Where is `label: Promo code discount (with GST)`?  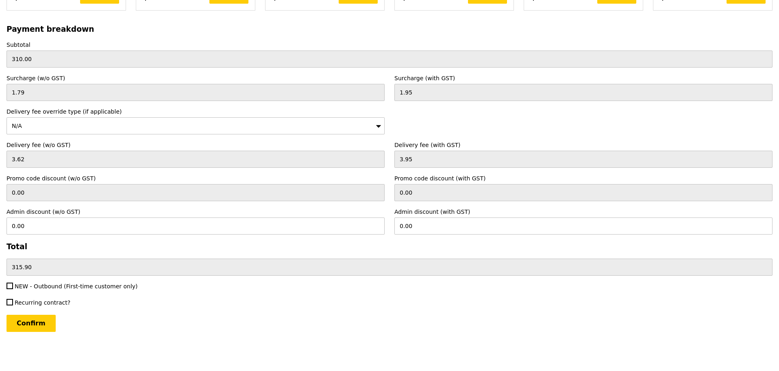 label: Promo code discount (with GST) is located at coordinates (584, 178).